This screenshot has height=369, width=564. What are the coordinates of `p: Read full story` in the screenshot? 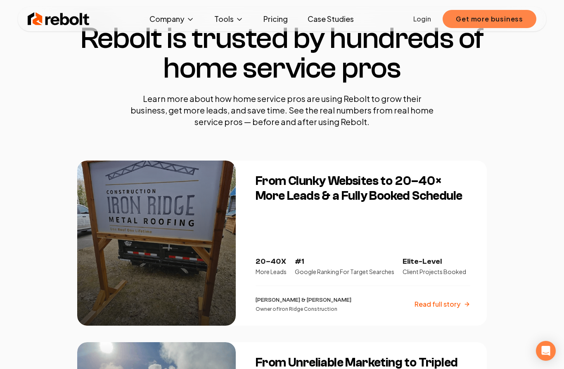 It's located at (437, 304).